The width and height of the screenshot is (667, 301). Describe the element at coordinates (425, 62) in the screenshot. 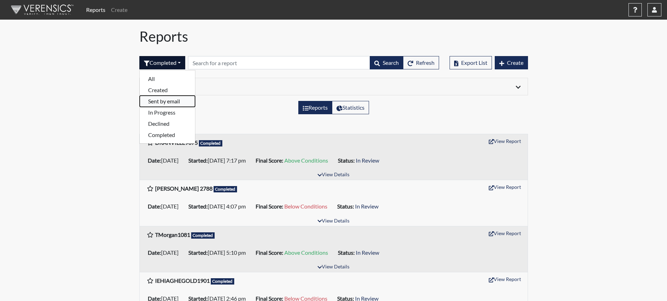

I see `span: Refresh` at that location.